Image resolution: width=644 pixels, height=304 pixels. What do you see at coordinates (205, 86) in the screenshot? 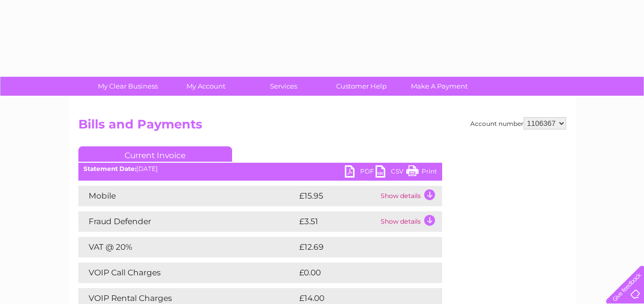
I see `a: My Account` at bounding box center [205, 86].